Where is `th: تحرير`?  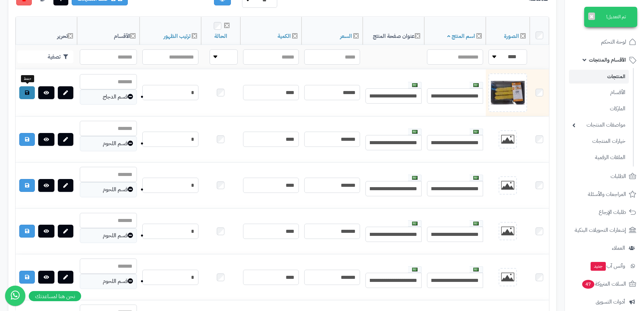 th: تحرير is located at coordinates (46, 31).